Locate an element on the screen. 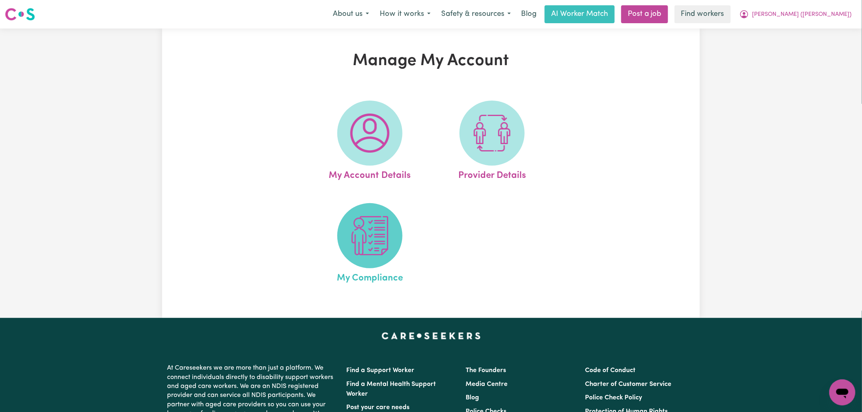 This screenshot has height=412, width=862. a: AI Worker Match is located at coordinates (580, 14).